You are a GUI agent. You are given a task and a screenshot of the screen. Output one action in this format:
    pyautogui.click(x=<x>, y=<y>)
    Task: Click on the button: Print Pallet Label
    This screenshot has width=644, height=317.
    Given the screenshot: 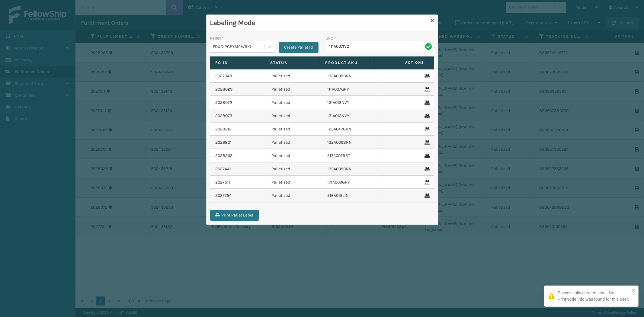 What is the action you would take?
    pyautogui.click(x=235, y=216)
    